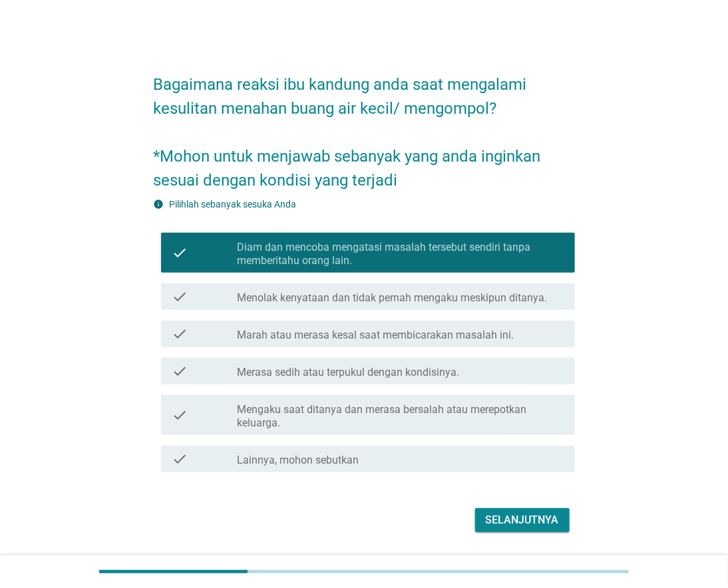  What do you see at coordinates (298, 460) in the screenshot?
I see `label: Lainnya, mohon sebutkan` at bounding box center [298, 460].